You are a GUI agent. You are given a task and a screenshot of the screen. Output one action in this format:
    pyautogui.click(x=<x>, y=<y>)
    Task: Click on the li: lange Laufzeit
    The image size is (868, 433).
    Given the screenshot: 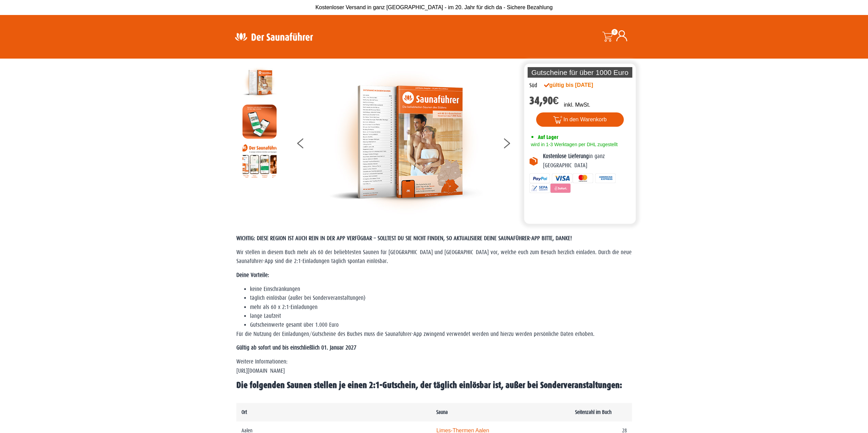 What is the action you would take?
    pyautogui.click(x=441, y=316)
    